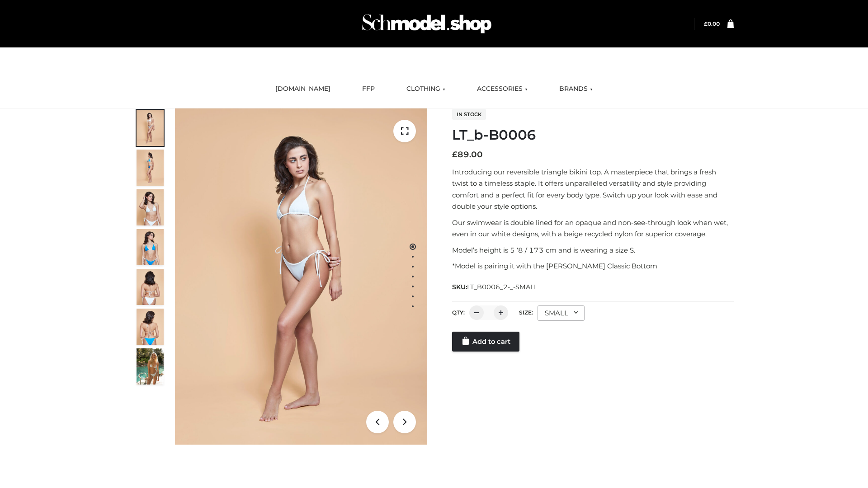 The image size is (868, 488). What do you see at coordinates (301, 277) in the screenshot?
I see `img: ArielClassicBikiniTop_CloudNine_AzureSky_OW114ECO_1` at bounding box center [301, 277].